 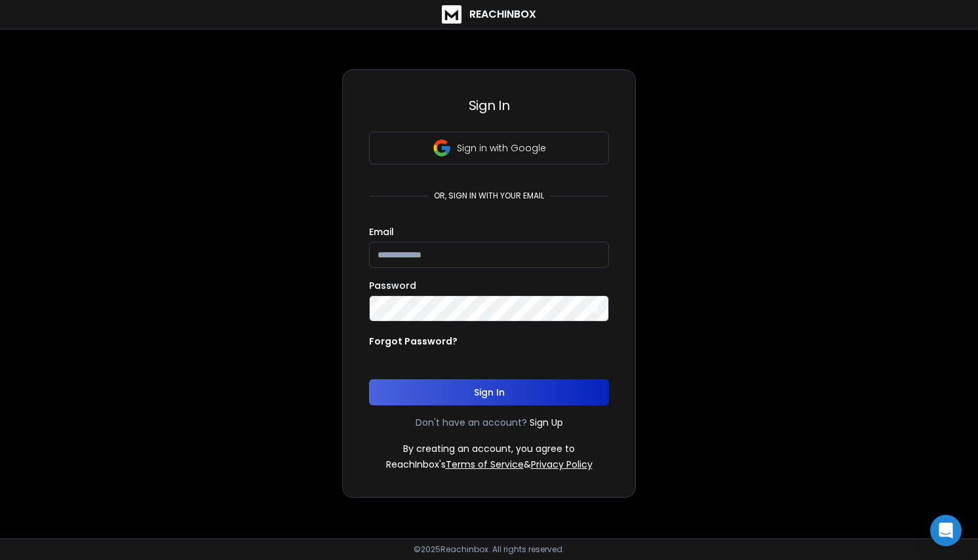 I want to click on p: ReachInbox's &, so click(x=489, y=464).